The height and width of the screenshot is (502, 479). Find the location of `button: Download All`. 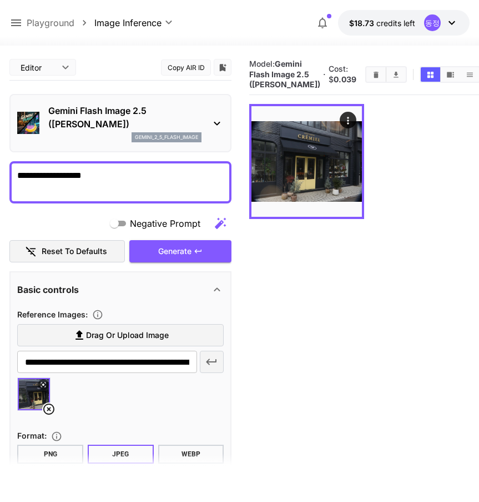

button: Download All is located at coordinates (396, 74).